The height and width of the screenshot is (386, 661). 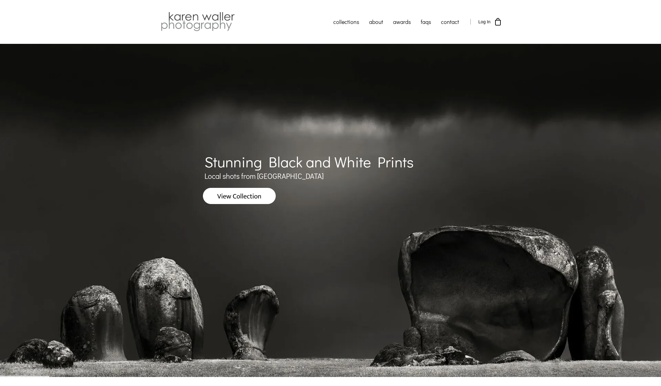 What do you see at coordinates (198, 22) in the screenshot?
I see `img: Karen Waller Photography` at bounding box center [198, 22].